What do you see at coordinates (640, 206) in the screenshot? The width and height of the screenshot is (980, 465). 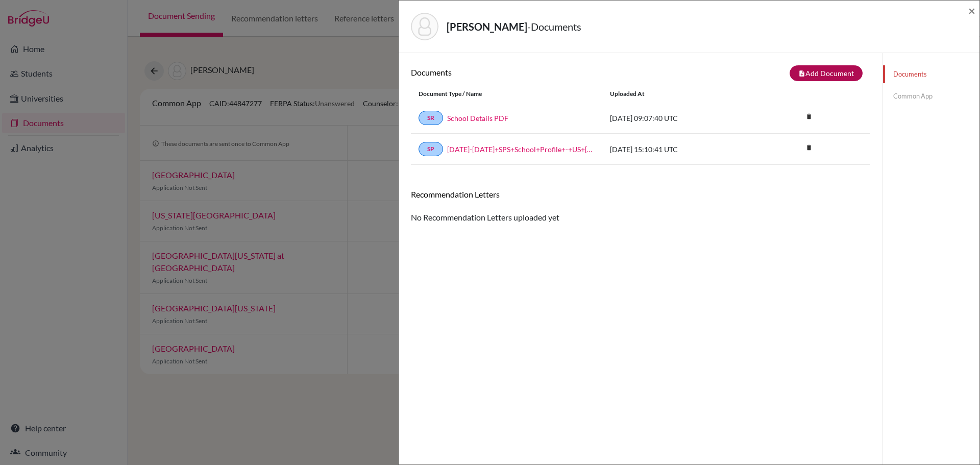 I see `div: No Recommendation Letters uploaded yet` at bounding box center [640, 206].